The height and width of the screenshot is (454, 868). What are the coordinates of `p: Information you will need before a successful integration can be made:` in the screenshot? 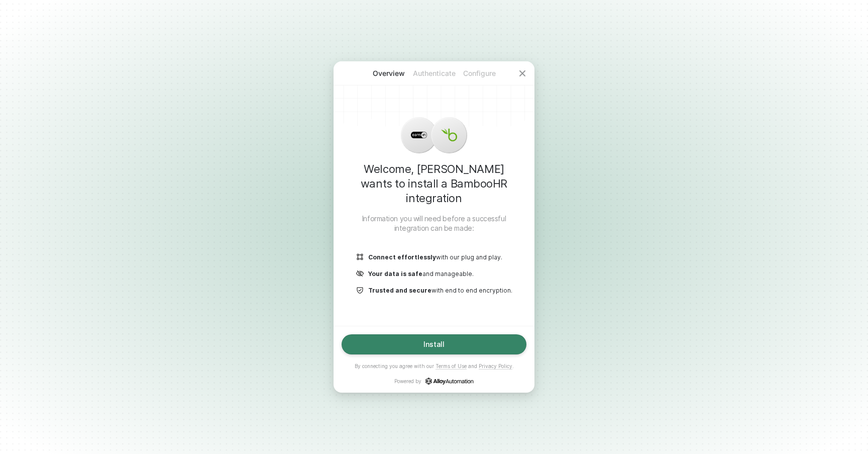 It's located at (434, 223).